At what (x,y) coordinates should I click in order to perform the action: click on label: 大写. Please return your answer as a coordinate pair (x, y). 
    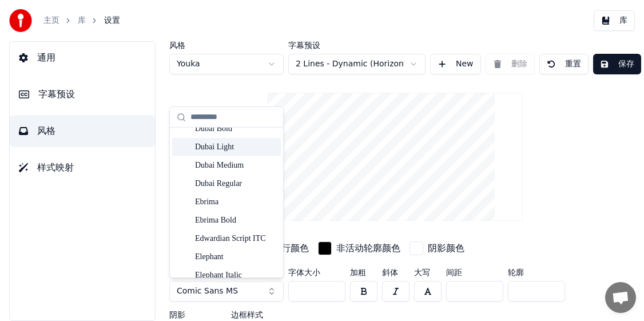
    Looking at the image, I should click on (428, 272).